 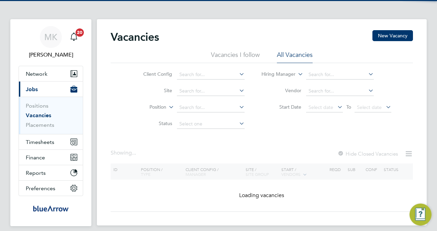 What do you see at coordinates (36, 173) in the screenshot?
I see `span: Reports` at bounding box center [36, 173].